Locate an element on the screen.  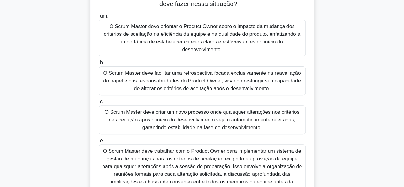
font: um. is located at coordinates (104, 16).